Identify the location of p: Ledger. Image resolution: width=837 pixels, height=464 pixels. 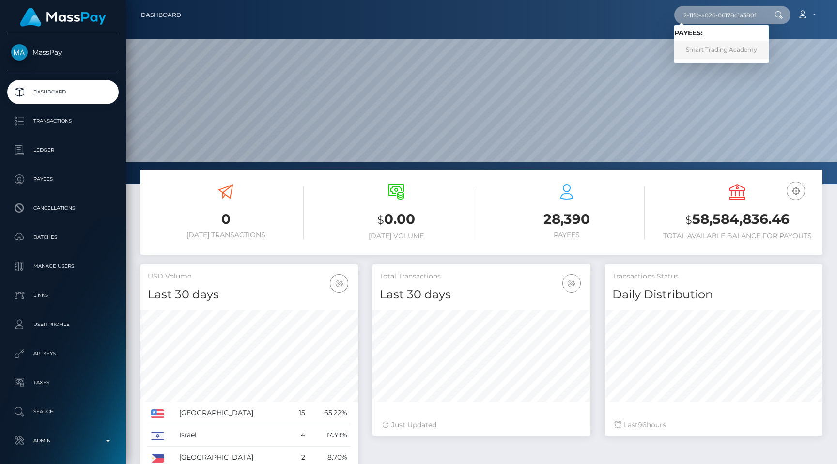
(63, 150).